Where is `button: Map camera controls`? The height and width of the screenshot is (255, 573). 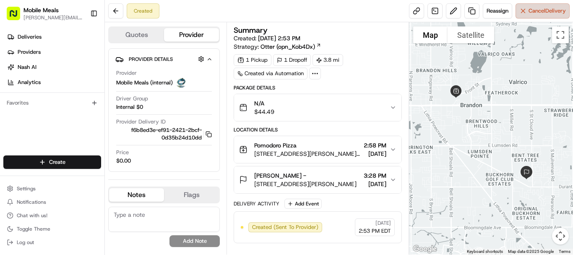 button: Map camera controls is located at coordinates (561, 236).